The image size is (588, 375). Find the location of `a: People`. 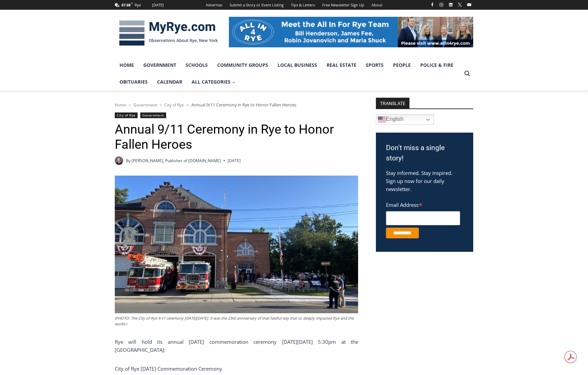

a: People is located at coordinates (402, 65).